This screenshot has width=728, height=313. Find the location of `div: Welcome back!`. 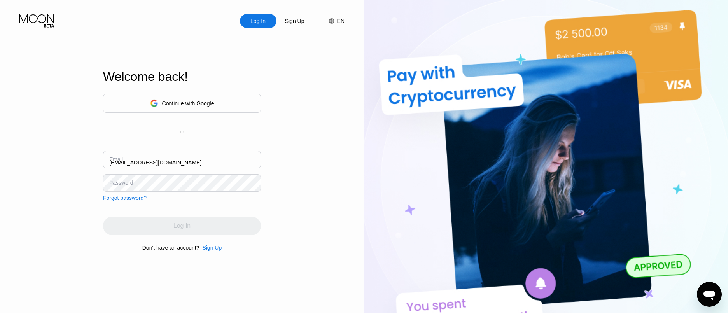

div: Welcome back! is located at coordinates (182, 77).